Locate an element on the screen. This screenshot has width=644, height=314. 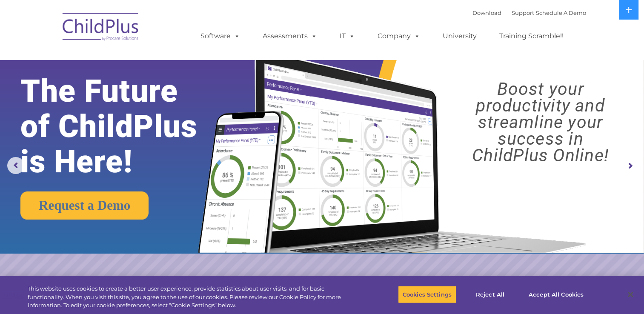
button: Accept All Cookies is located at coordinates (556, 294).